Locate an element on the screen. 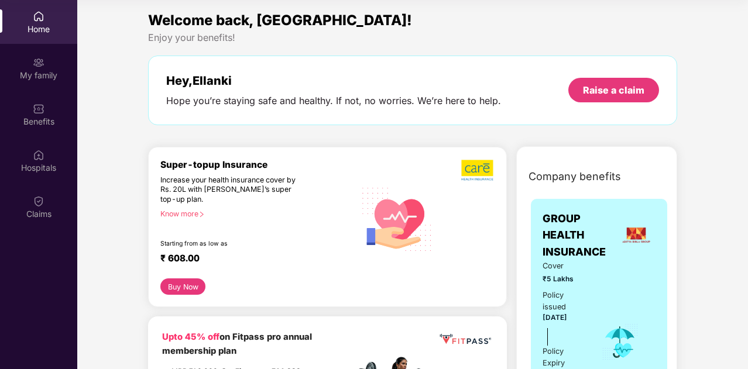  img: svg+xml;base64,PHN2ZyBpZD0iSG9zcGl0YWxzIiB4bWxucz0iaHR0cDovL3d3dy53My5vcmcvMjAwMC9zdmciIHdpZHRoPS... is located at coordinates (39, 155).